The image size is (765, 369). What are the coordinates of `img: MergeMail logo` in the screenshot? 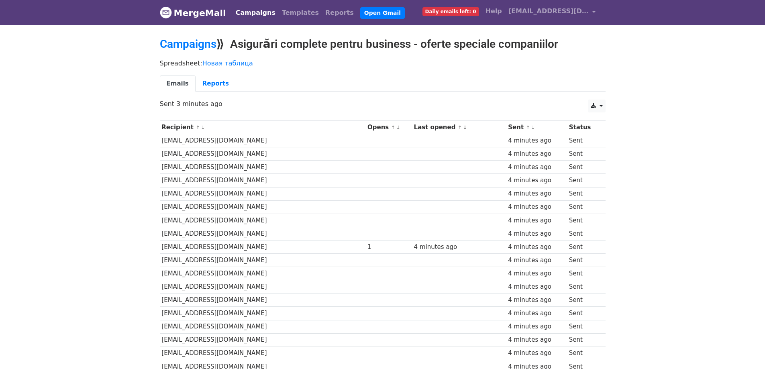 It's located at (166, 12).